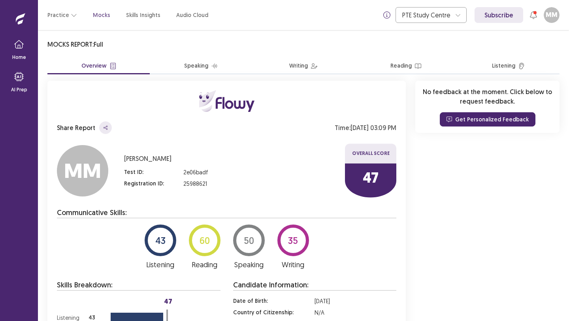  I want to click on p: Writing, so click(293, 264).